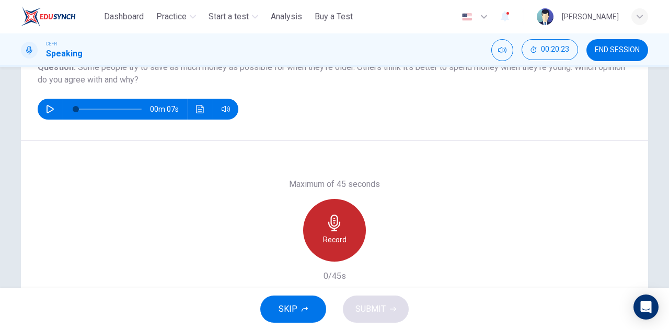  What do you see at coordinates (335, 277) in the screenshot?
I see `h6: 0/45s` at bounding box center [335, 277].